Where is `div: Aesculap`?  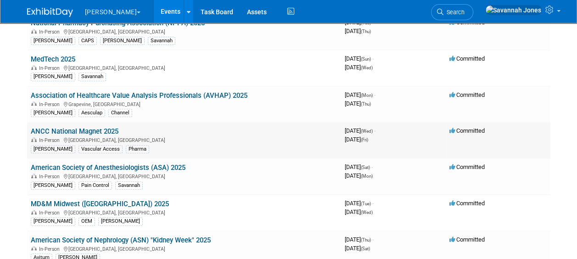
div: Aesculap is located at coordinates (92, 113).